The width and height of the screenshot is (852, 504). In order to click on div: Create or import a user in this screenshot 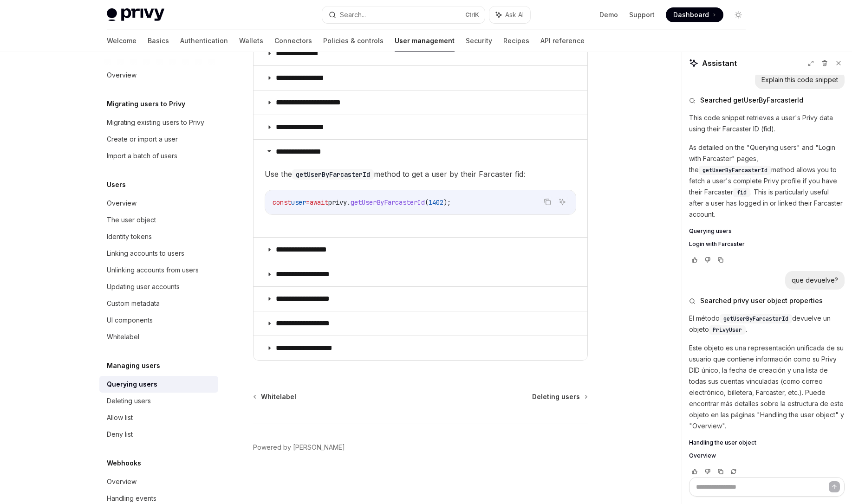, I will do `click(142, 139)`.